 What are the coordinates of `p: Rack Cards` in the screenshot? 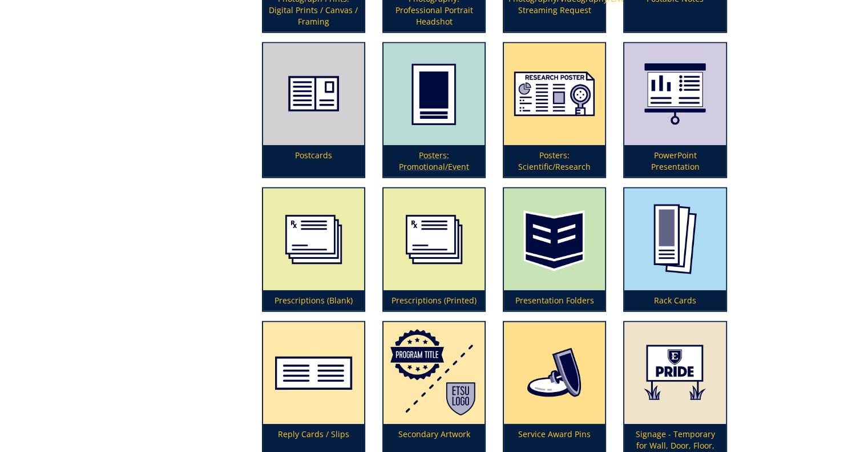 It's located at (674, 300).